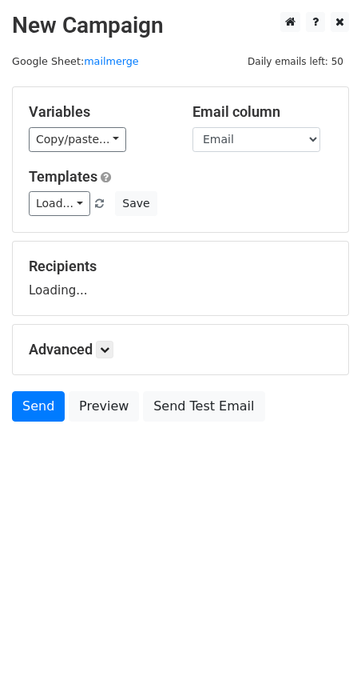 The image size is (361, 676). I want to click on a: Templates, so click(63, 176).